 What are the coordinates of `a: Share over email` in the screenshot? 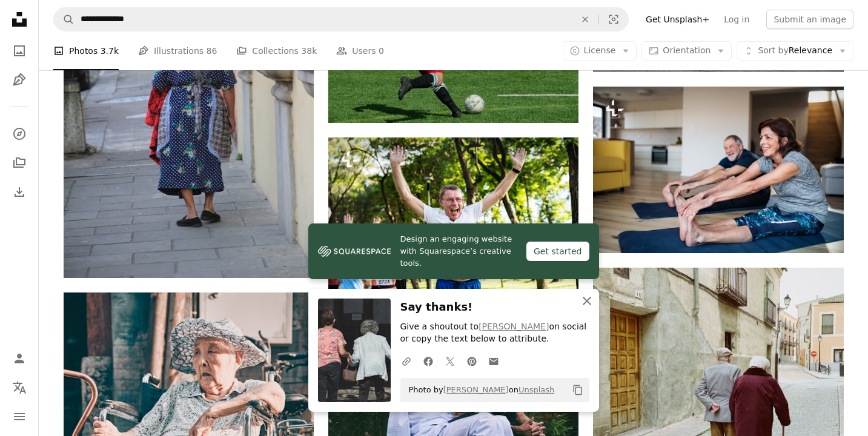 It's located at (493, 361).